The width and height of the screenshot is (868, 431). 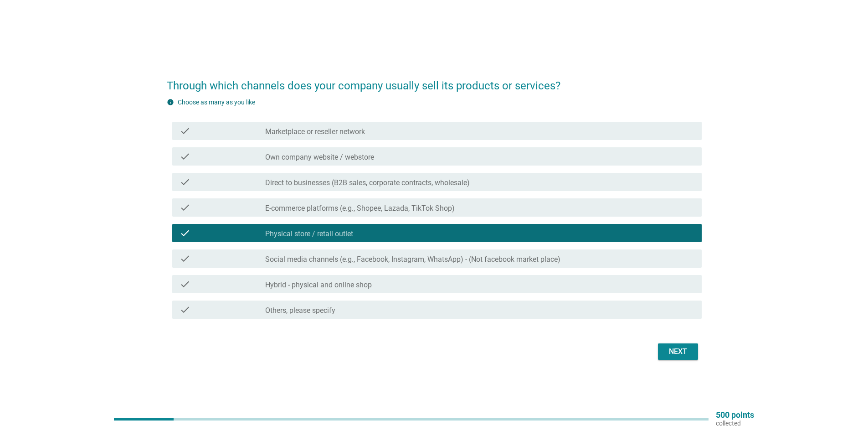 What do you see at coordinates (678, 351) in the screenshot?
I see `div: Next` at bounding box center [678, 351].